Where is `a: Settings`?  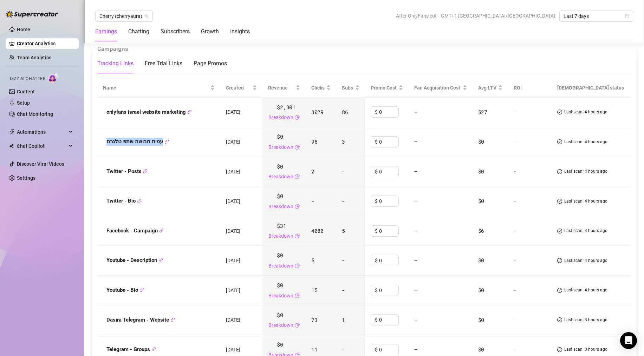
a: Settings is located at coordinates (26, 178).